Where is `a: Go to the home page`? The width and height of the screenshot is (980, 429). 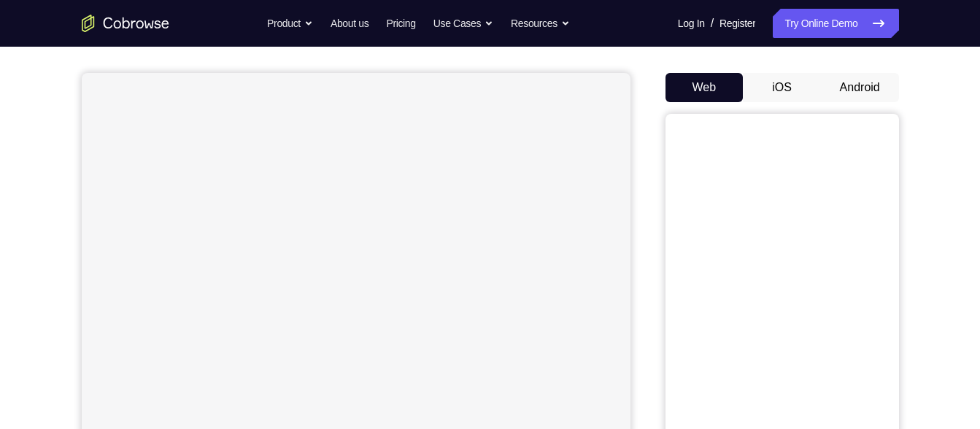 a: Go to the home page is located at coordinates (125, 24).